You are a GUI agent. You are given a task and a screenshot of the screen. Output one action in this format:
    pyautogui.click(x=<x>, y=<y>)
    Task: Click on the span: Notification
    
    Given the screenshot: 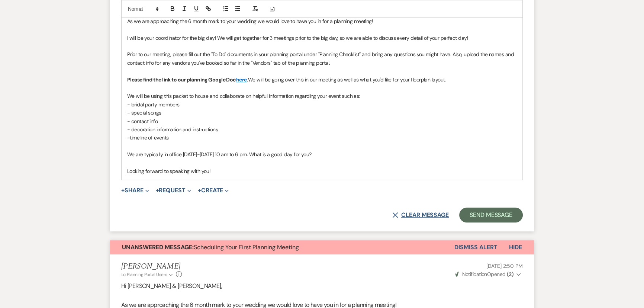 What is the action you would take?
    pyautogui.click(x=474, y=274)
    